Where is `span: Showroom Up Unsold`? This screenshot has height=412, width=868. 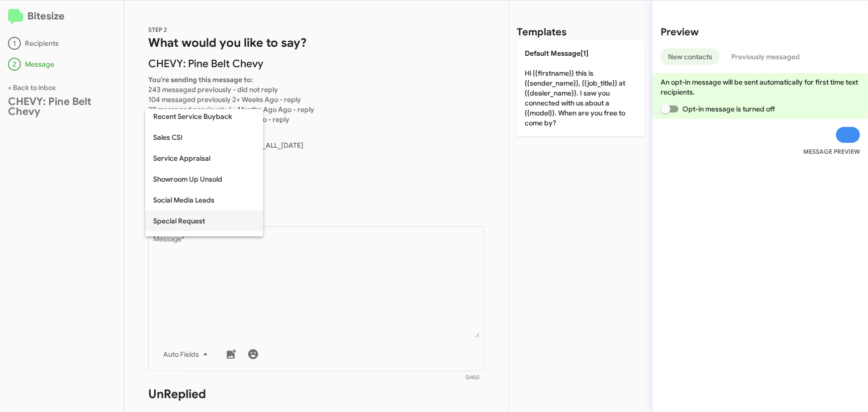 span: Showroom Up Unsold is located at coordinates (204, 179).